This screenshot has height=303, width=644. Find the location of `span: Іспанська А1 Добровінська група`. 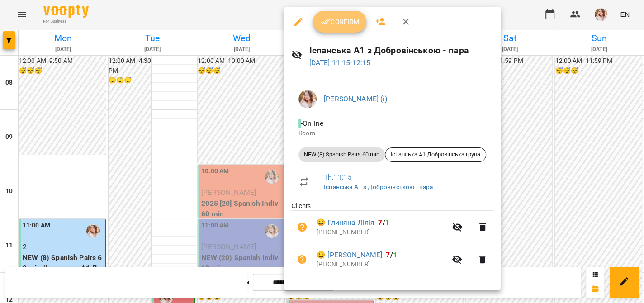

span: Іспанська А1 Добровінська група is located at coordinates (435, 155).